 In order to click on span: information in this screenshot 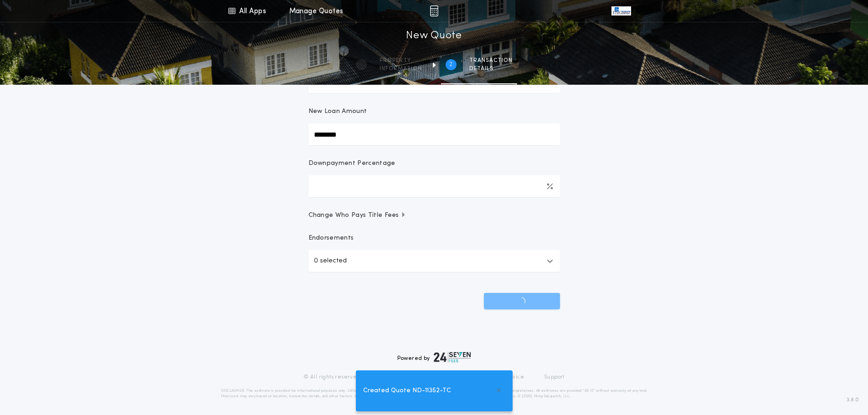, I will do `click(401, 69)`.